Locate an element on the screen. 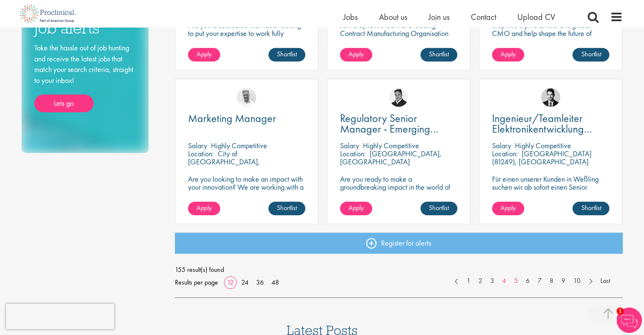  a: Register for alerts is located at coordinates (399, 243).